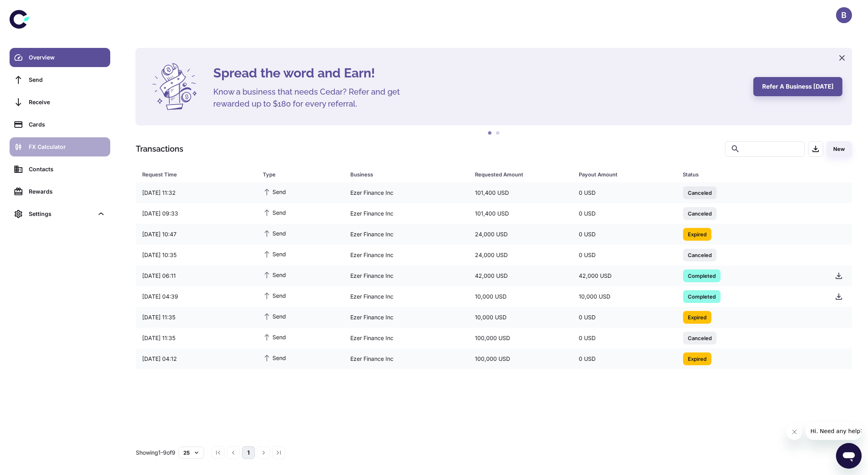  I want to click on div: FX Calculator, so click(67, 147).